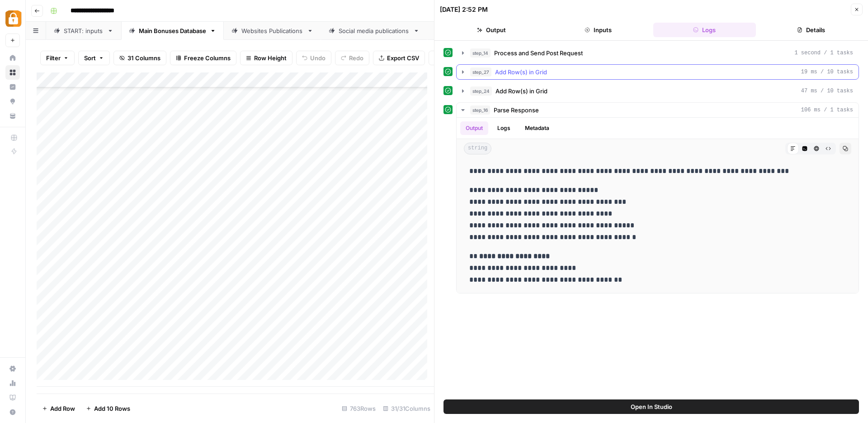  Describe the element at coordinates (827, 72) in the screenshot. I see `span: 19 ms / 10 tasks` at that location.